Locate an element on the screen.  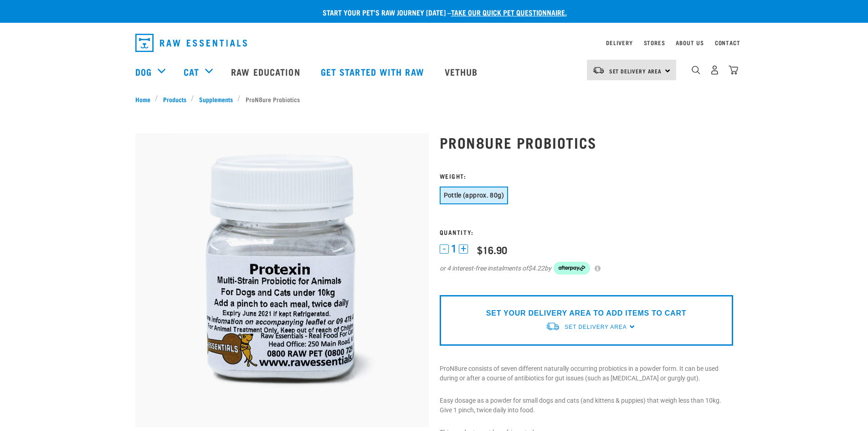
nav: dropdown navigation is located at coordinates (434, 43).